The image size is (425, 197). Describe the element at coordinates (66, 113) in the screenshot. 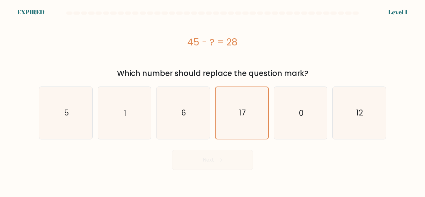

I see `text: 5` at that location.